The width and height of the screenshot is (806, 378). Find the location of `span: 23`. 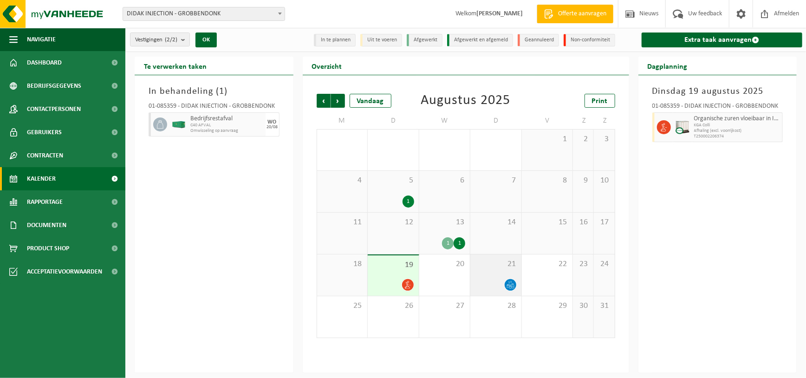

span: 23 is located at coordinates (583, 264).